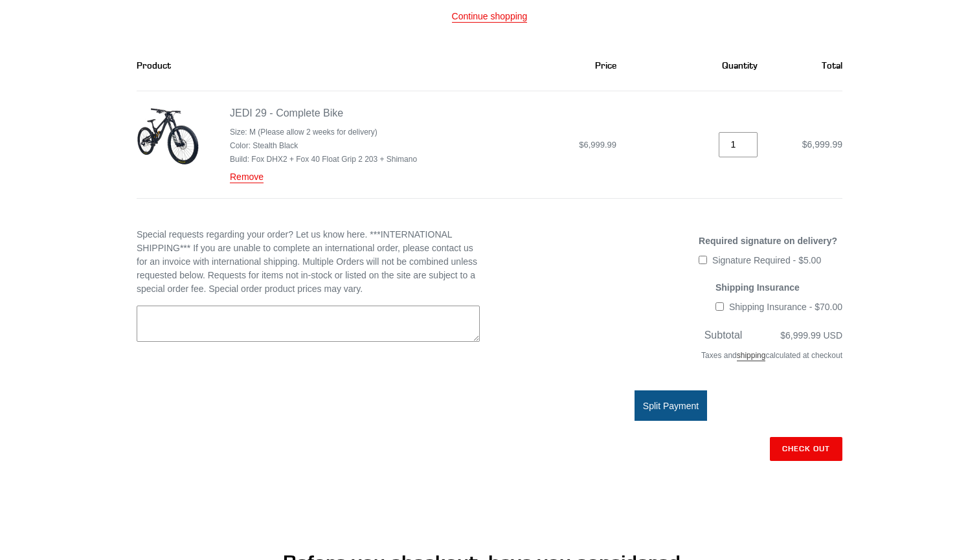 Image resolution: width=979 pixels, height=560 pixels. What do you see at coordinates (542, 66) in the screenshot?
I see `th: Price` at bounding box center [542, 66].